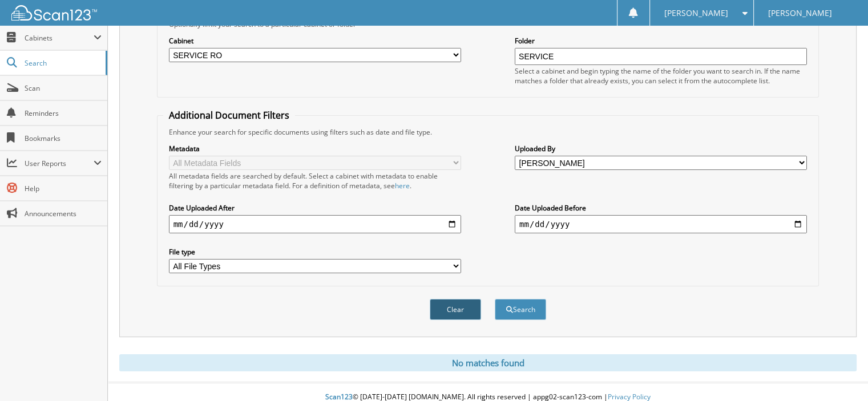 Image resolution: width=868 pixels, height=401 pixels. What do you see at coordinates (488, 363) in the screenshot?
I see `div: No matches found` at bounding box center [488, 363].